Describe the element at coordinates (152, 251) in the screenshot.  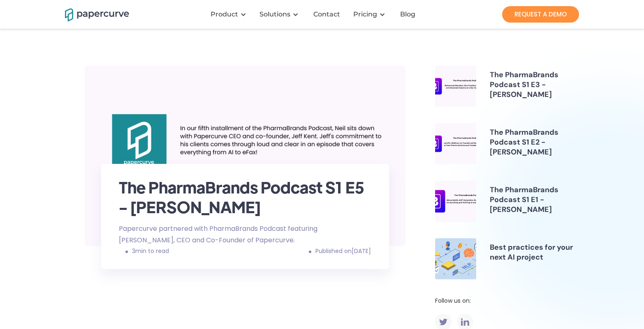
I see `div: min to read` at that location.